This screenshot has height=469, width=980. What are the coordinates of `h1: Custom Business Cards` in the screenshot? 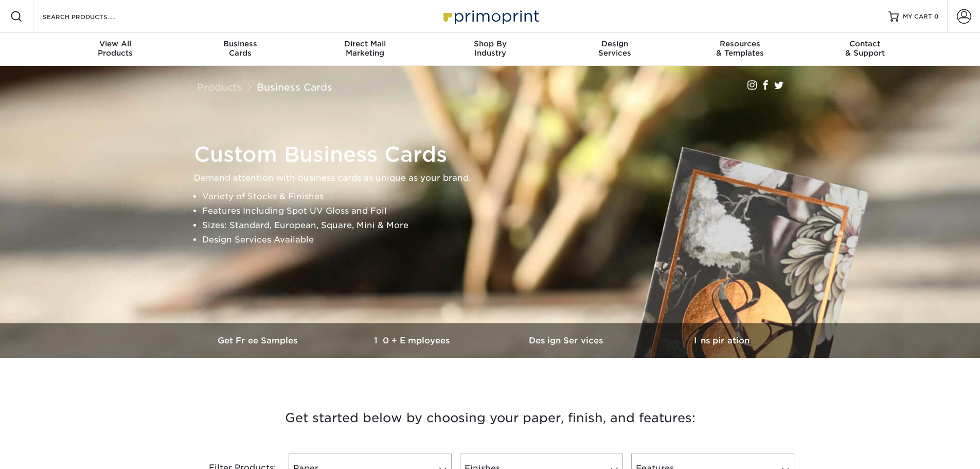 It's located at (495, 155).